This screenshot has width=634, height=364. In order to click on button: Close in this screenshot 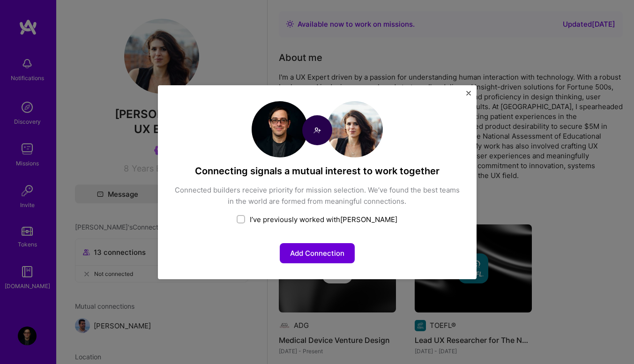, I will do `click(468, 95)`.